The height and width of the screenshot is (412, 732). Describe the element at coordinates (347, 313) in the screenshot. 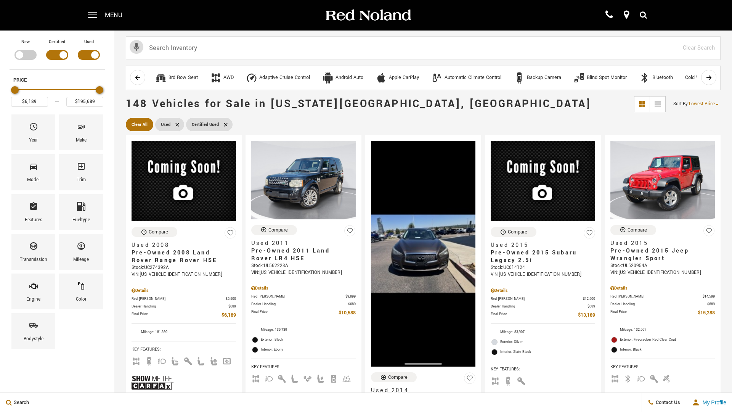

I see `span: $10,588` at that location.